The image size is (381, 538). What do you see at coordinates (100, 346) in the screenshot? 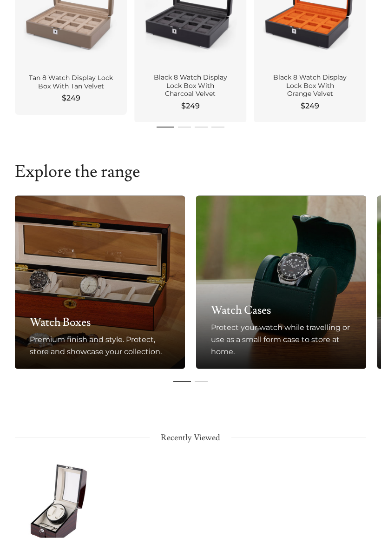
I see `div: Premium finish and style. Protect, store and showcase your collection.` at bounding box center [100, 346].